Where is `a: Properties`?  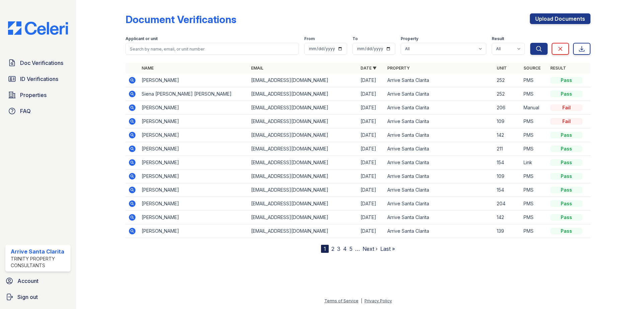
a: Properties is located at coordinates (38, 95).